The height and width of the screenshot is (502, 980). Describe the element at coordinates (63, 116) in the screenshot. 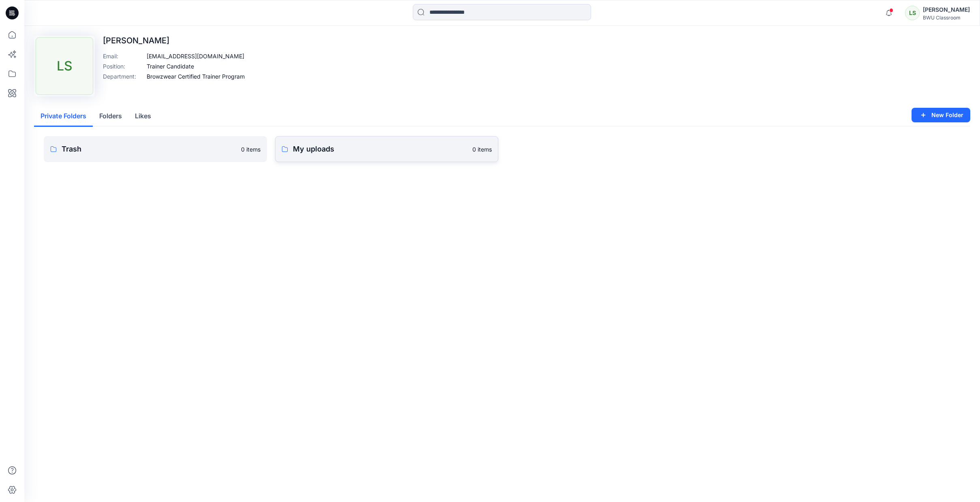

I see `button: Private Folders` at that location.